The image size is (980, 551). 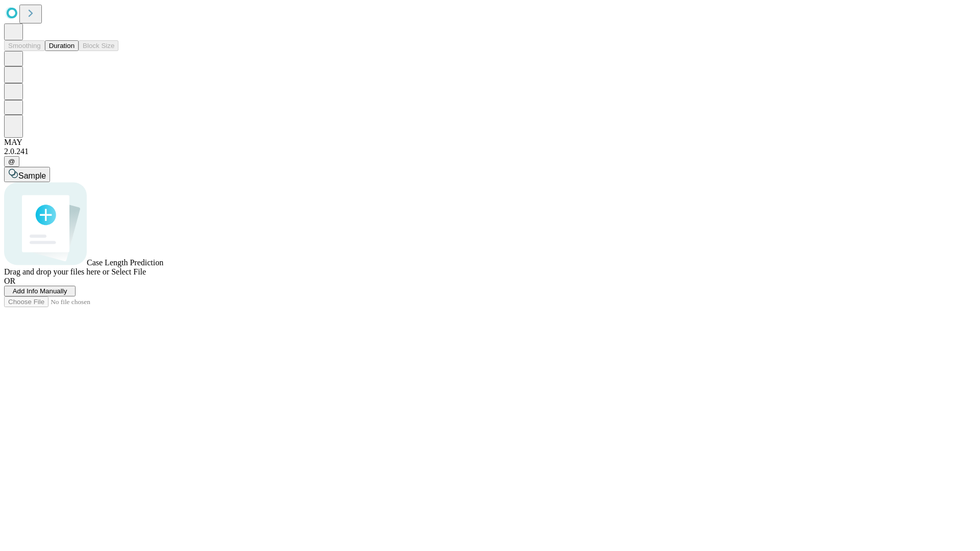 I want to click on span: Select File, so click(x=129, y=272).